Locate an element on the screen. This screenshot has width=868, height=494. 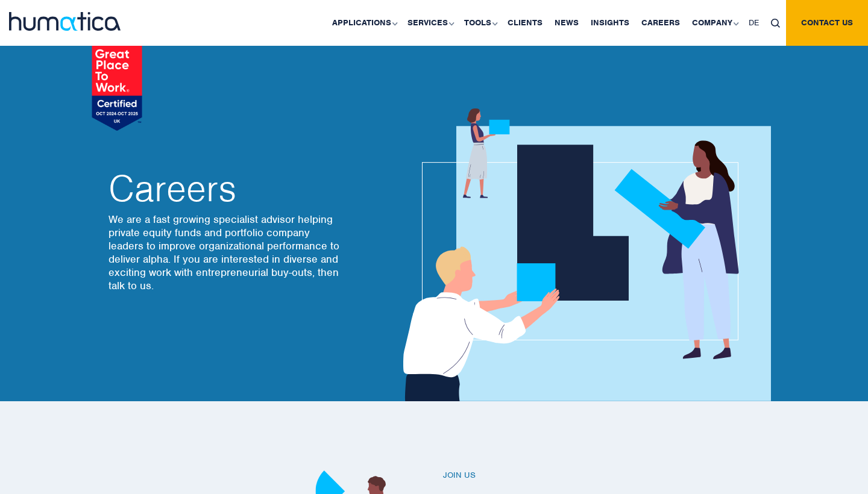
h6: Join us is located at coordinates (606, 475).